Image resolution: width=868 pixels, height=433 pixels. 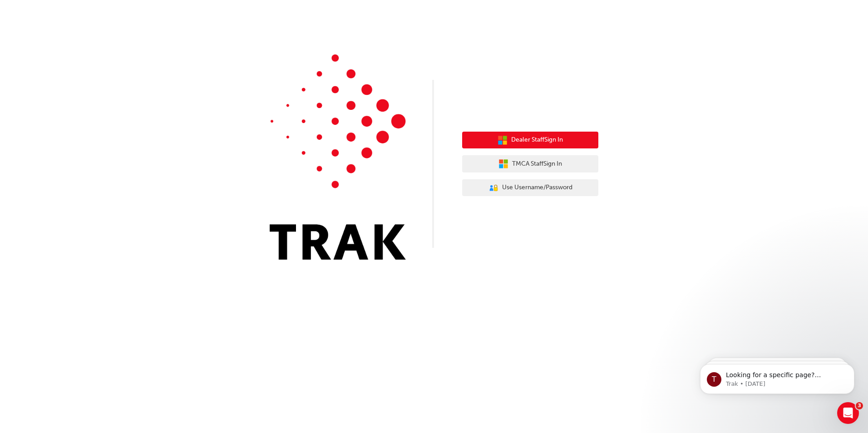 I want to click on p: Message from Trak, sent 7w ago, so click(x=98, y=39).